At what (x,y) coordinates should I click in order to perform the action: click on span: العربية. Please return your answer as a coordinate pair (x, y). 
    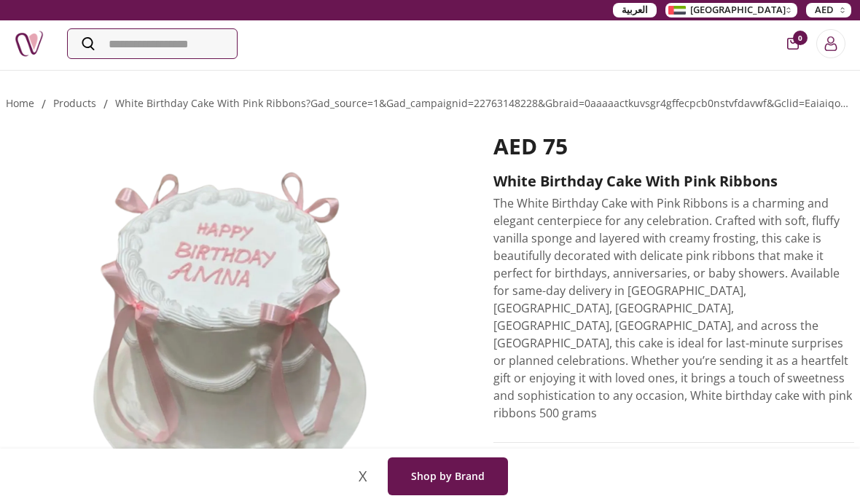
    Looking at the image, I should click on (635, 10).